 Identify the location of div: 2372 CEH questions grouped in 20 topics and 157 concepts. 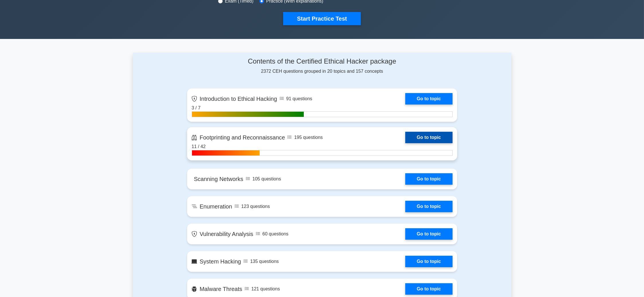
(322, 66).